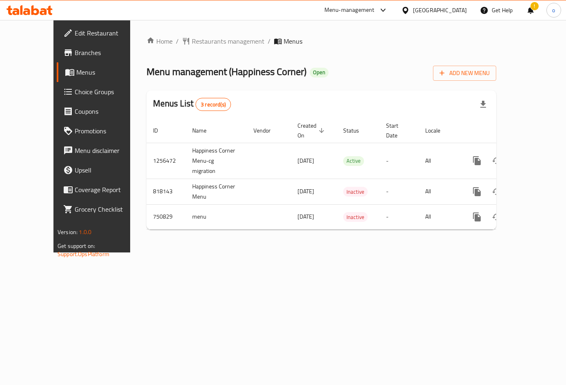 The width and height of the screenshot is (566, 385). What do you see at coordinates (354, 161) in the screenshot?
I see `div: Active` at bounding box center [354, 161].